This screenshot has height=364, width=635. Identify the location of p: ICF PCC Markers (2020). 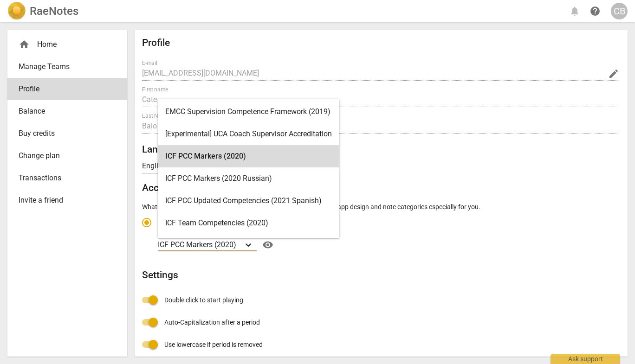
(197, 244).